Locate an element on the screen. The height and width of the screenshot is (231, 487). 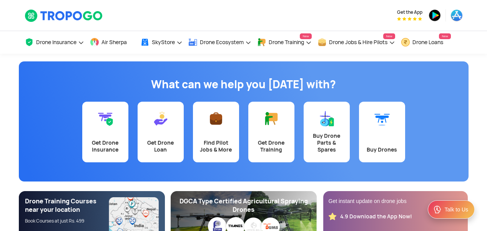
div: Buy Drones is located at coordinates (382, 150).